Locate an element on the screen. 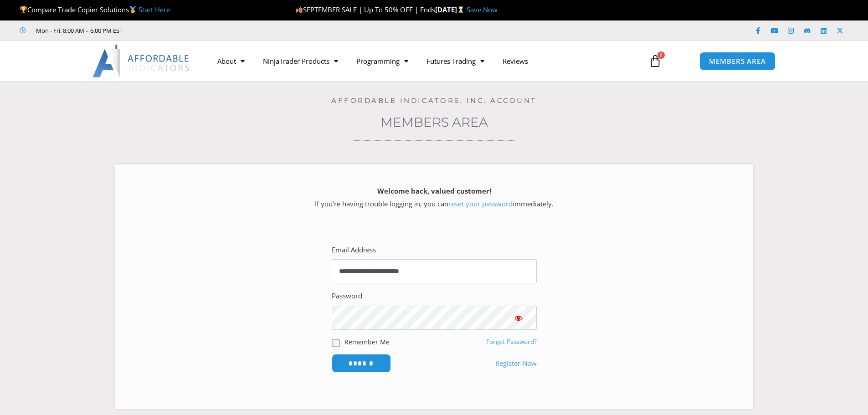 This screenshot has height=415, width=868. a: Programming is located at coordinates (383, 61).